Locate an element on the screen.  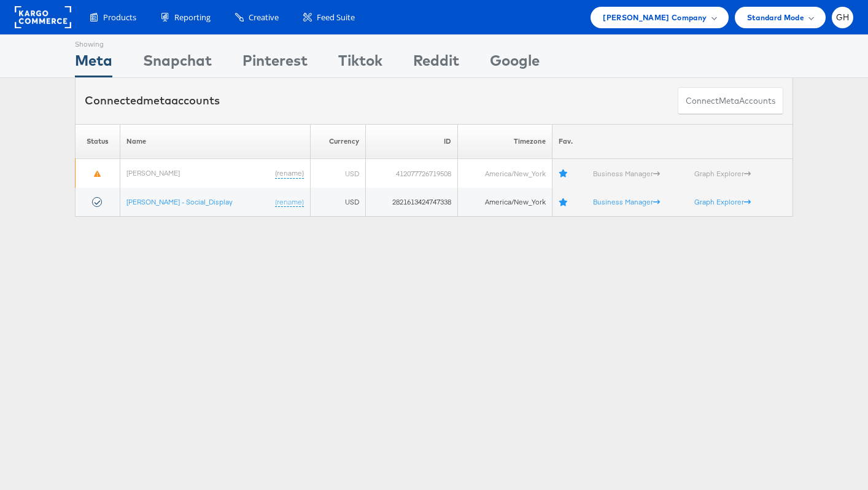
td: 412077726719508 is located at coordinates (411, 173).